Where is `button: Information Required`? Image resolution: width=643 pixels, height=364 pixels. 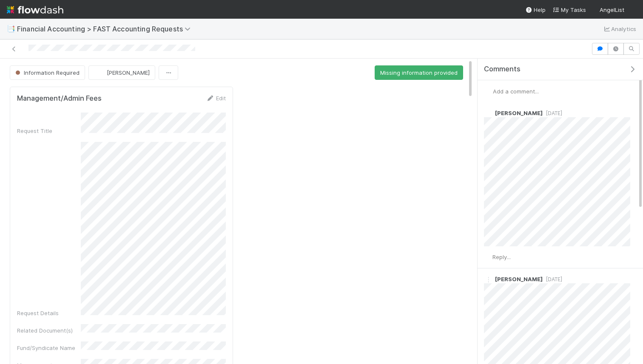
button: Information Required is located at coordinates (47, 72).